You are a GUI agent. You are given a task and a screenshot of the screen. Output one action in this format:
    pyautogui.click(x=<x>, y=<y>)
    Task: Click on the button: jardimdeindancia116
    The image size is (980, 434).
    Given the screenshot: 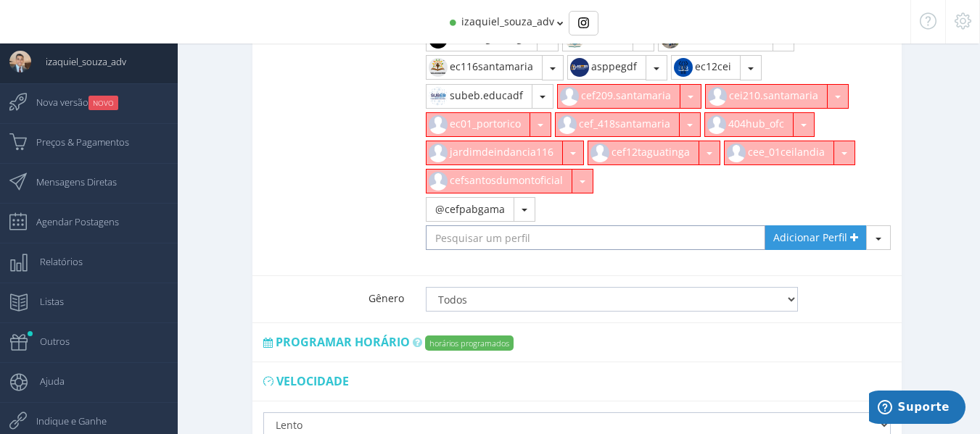 What is the action you would take?
    pyautogui.click(x=495, y=153)
    